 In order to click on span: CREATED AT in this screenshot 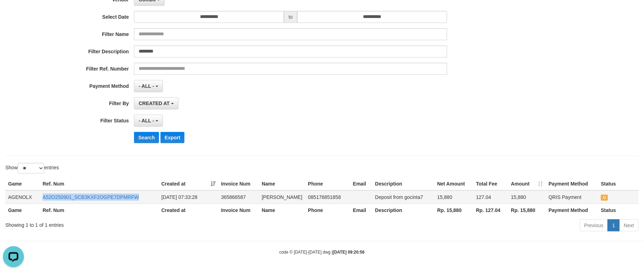, I will do `click(154, 104)`.